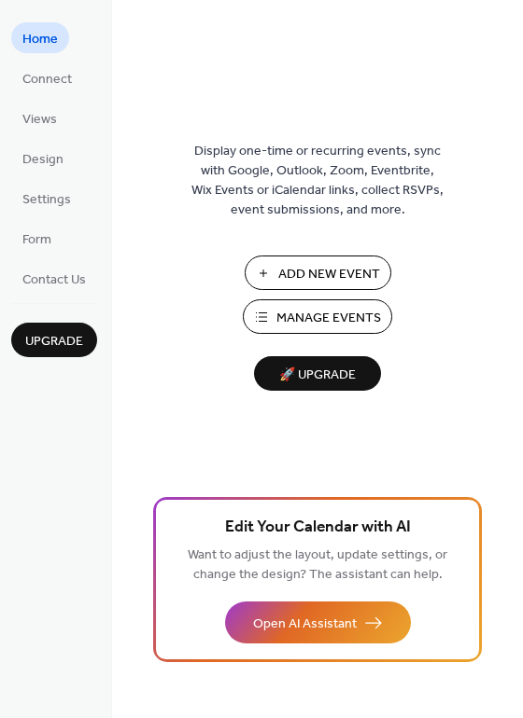 The height and width of the screenshot is (718, 523). I want to click on span: Contact Us, so click(54, 280).